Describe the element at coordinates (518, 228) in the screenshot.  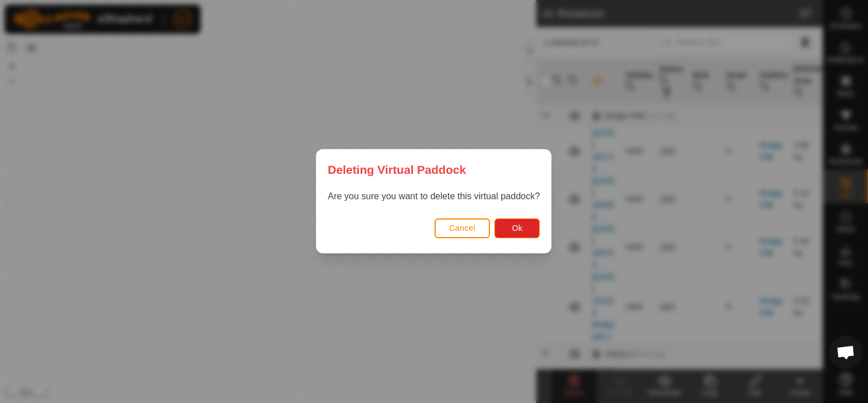
I see `button: Ok` at that location.